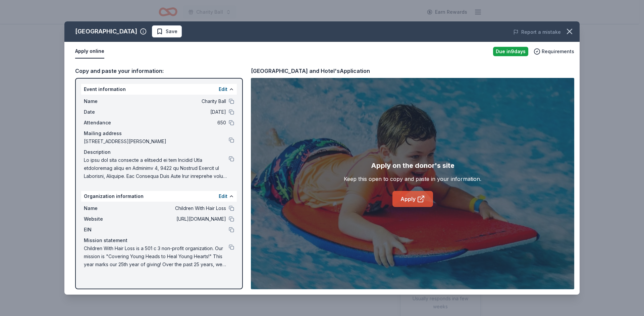 The height and width of the screenshot is (316, 644). What do you see at coordinates (178, 208) in the screenshot?
I see `span: Children With Hair Loss` at bounding box center [178, 208].